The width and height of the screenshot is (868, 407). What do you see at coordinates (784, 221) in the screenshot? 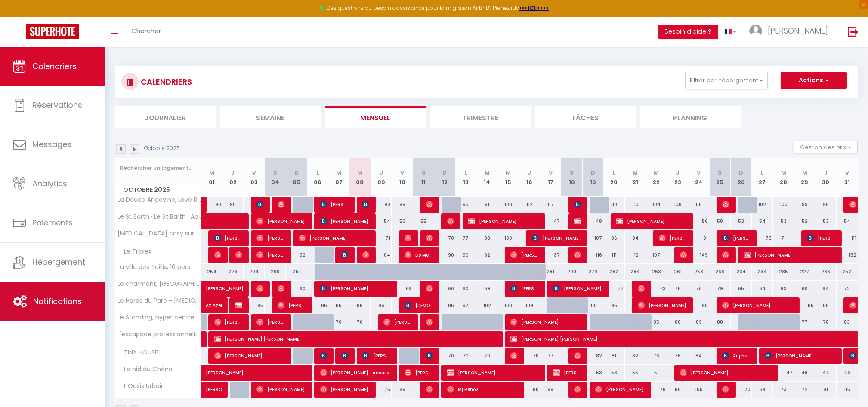
I see `div: 53` at bounding box center [784, 221].